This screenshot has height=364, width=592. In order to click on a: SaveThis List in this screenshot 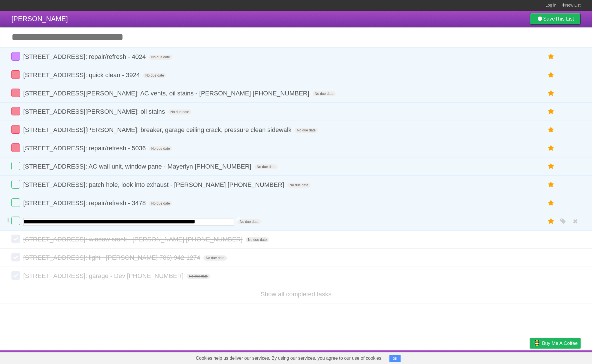, I will do `click(555, 19)`.